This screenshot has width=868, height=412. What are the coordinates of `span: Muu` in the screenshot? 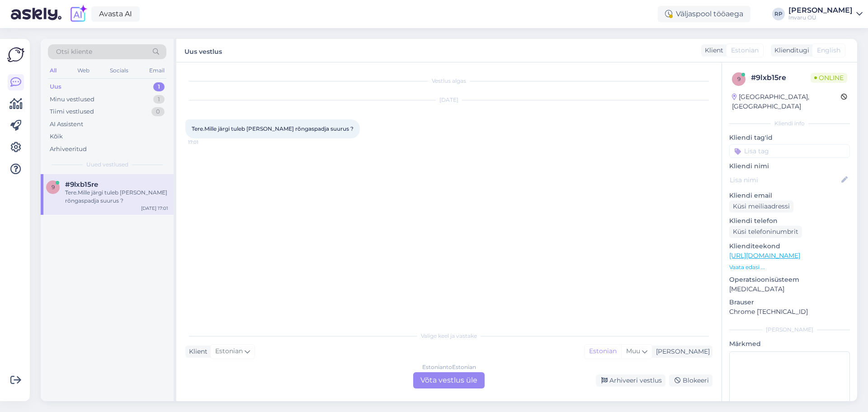 It's located at (633, 351).